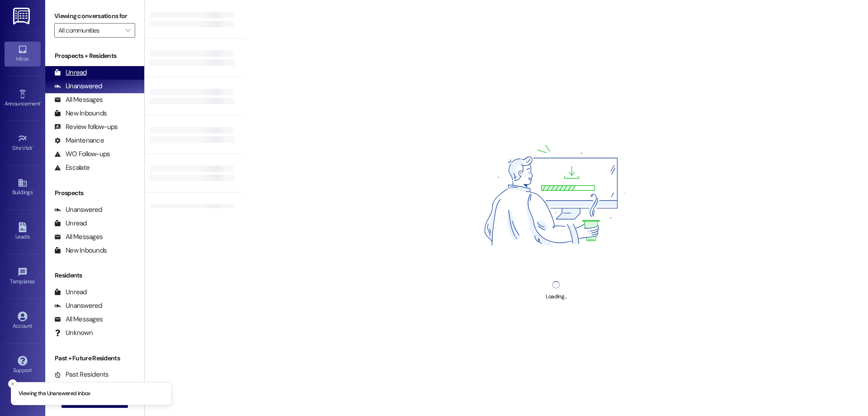 Image resolution: width=868 pixels, height=416 pixels. Describe the element at coordinates (82, 374) in the screenshot. I see `div: Past Residents` at that location.